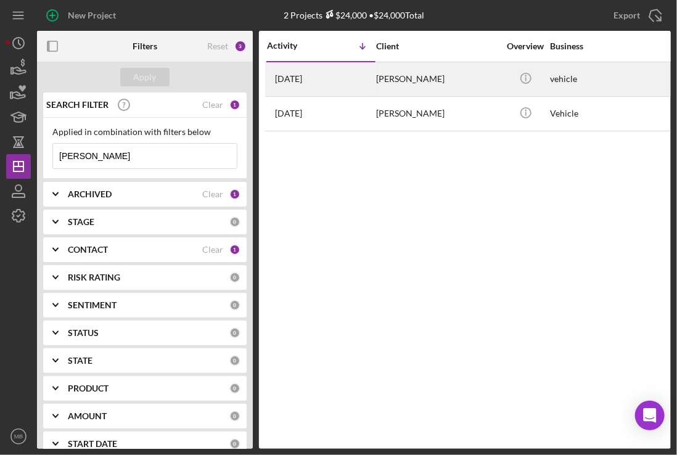 The height and width of the screenshot is (455, 677). I want to click on b: STAGE, so click(81, 222).